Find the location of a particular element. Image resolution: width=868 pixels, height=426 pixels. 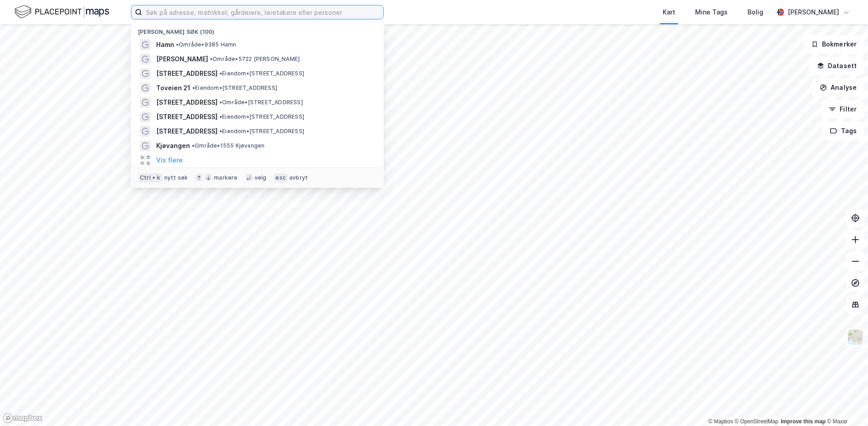

a: Mapbox is located at coordinates (721, 421).